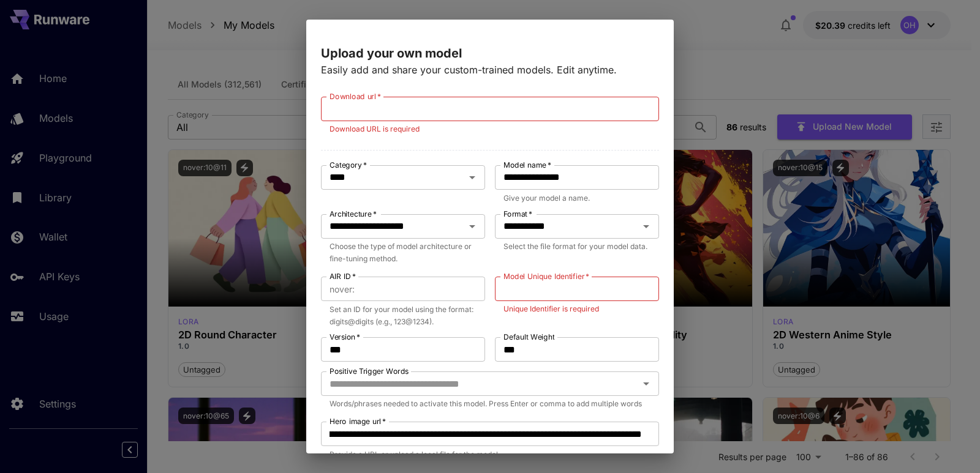 The height and width of the screenshot is (473, 980). I want to click on p: Easily add and share your custom-trained models. Edit anytime., so click(490, 70).